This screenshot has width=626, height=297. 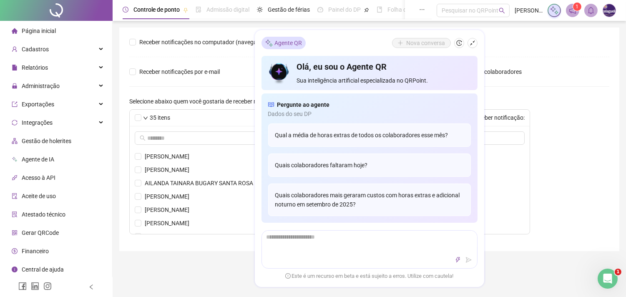 I want to click on span: home, so click(x=15, y=31).